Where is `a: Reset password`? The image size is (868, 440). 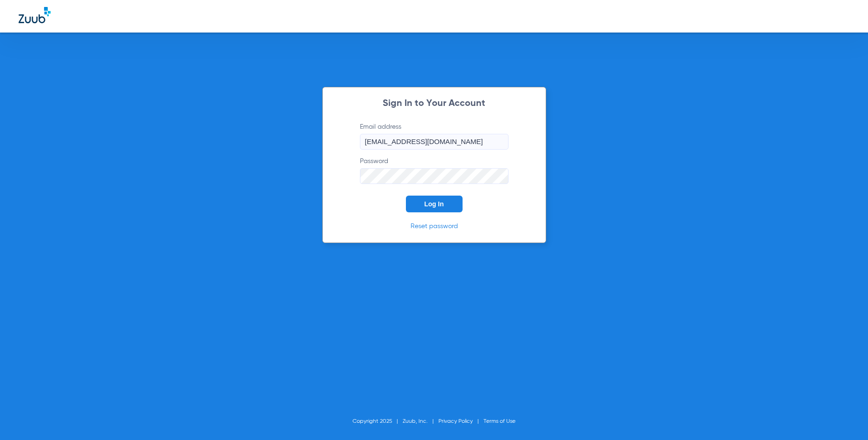 a: Reset password is located at coordinates (434, 226).